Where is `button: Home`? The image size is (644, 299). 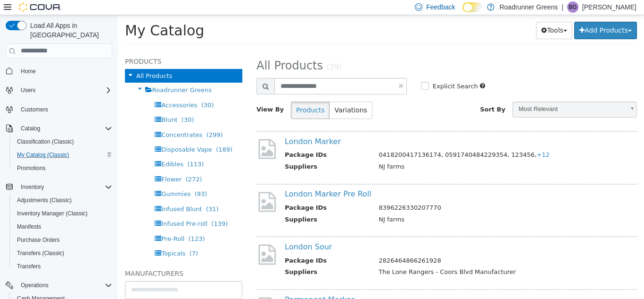
button: Home is located at coordinates (59, 71).